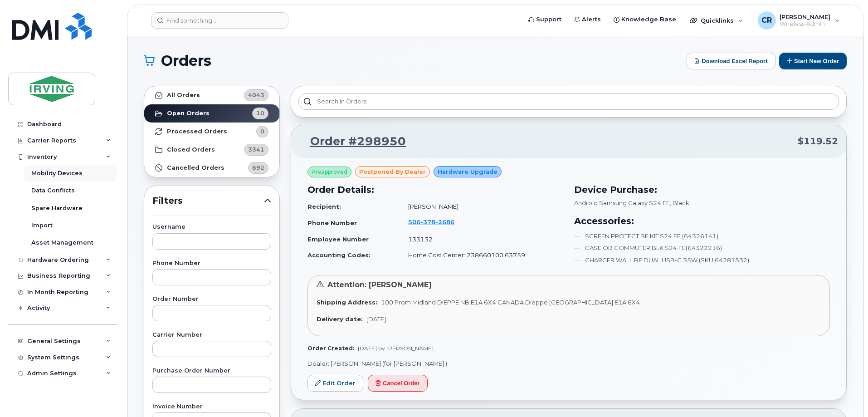 This screenshot has height=417, width=868. Describe the element at coordinates (212, 263) in the screenshot. I see `label: Phone Number` at that location.